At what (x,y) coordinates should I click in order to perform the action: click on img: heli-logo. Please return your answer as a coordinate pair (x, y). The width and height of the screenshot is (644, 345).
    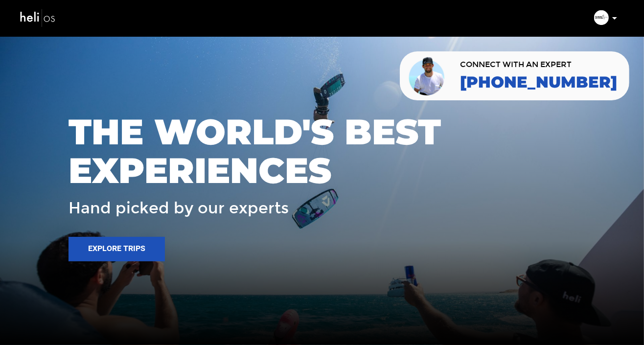
    Looking at the image, I should click on (38, 18).